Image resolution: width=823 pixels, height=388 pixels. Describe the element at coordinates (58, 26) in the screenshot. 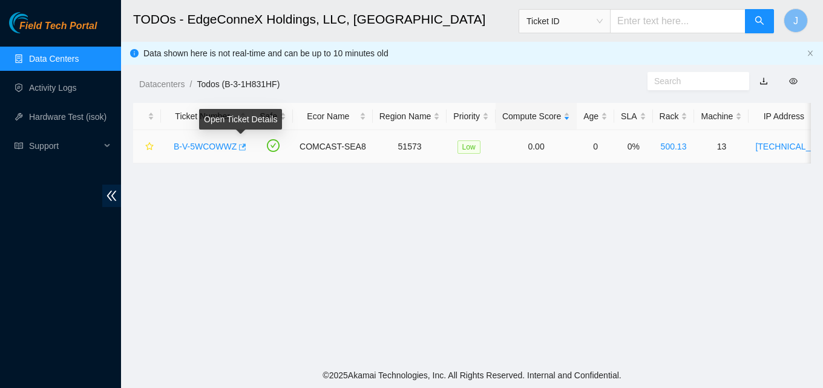

I see `span: Field Tech Portal` at that location.